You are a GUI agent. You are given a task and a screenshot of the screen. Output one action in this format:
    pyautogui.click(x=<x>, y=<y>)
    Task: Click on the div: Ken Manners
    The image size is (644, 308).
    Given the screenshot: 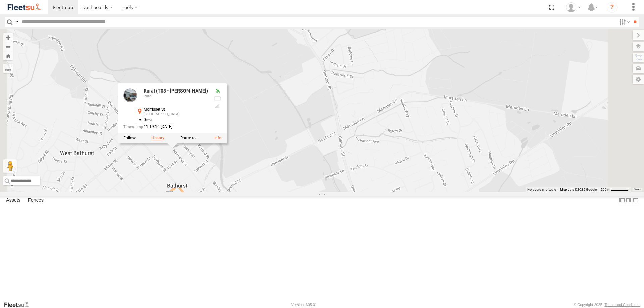 What is the action you would take?
    pyautogui.click(x=574, y=7)
    